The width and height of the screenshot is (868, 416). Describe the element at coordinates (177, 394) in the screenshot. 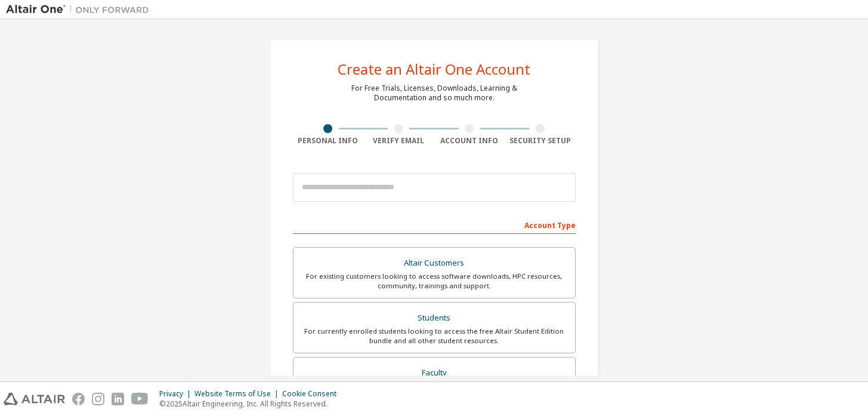

I see `div: Privacy` at that location.